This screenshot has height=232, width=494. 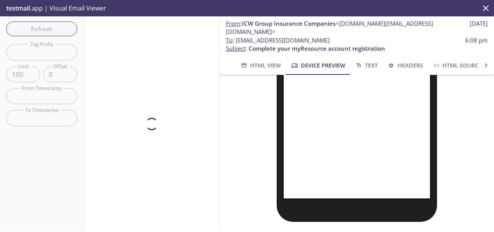 I want to click on span: Subject, so click(x=236, y=48).